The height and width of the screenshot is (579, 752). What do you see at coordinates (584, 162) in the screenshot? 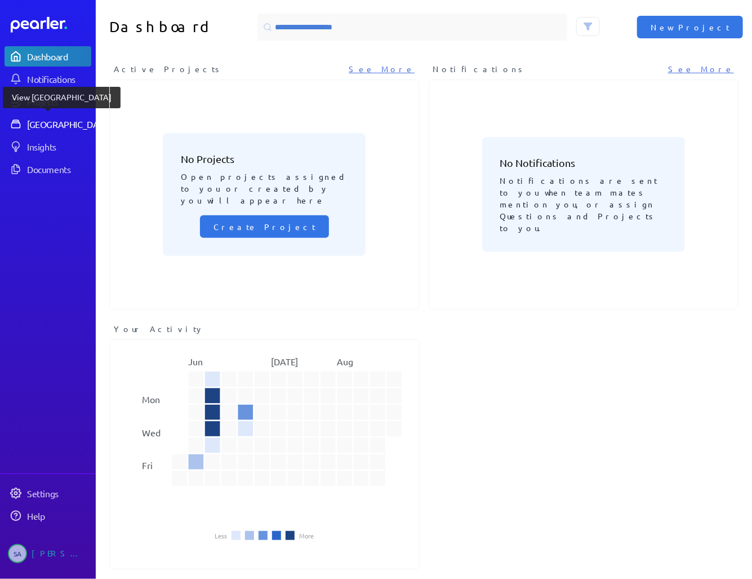
I see `h3: No Notifications` at bounding box center [584, 162].